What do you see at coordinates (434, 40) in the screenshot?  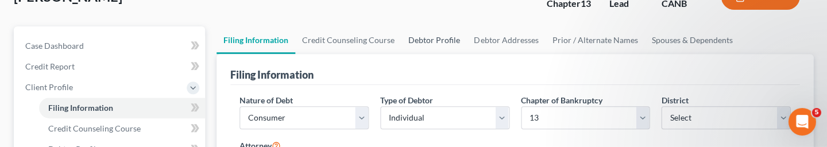 I see `a: Debtor Profile` at bounding box center [434, 40].